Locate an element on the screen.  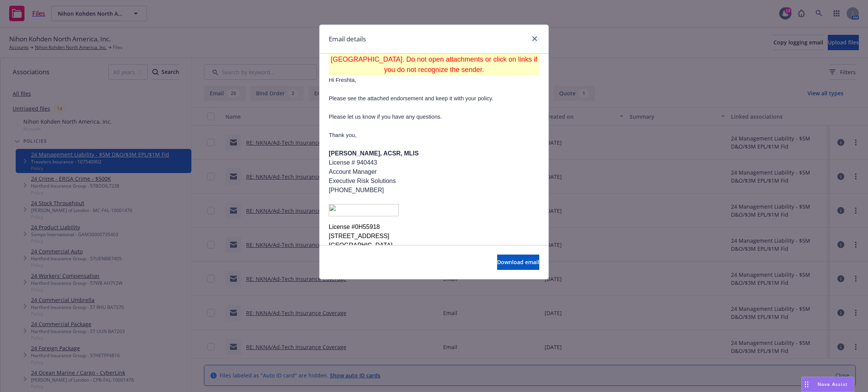
a: close is located at coordinates (535, 39).